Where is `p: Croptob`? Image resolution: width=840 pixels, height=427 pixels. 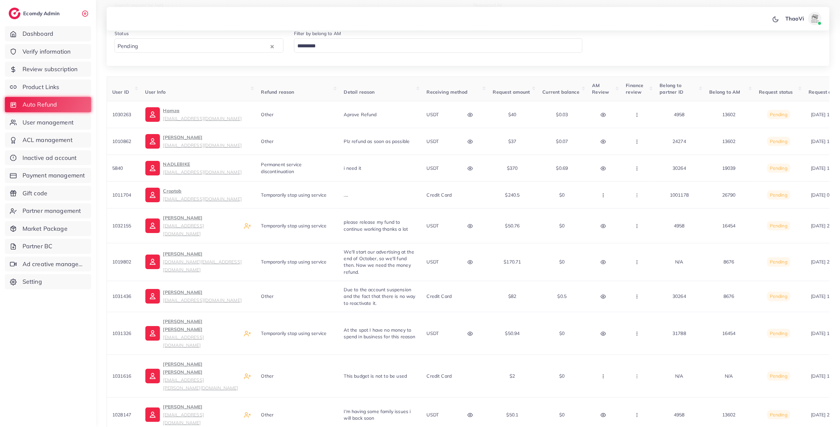
p: Croptob is located at coordinates (202, 195).